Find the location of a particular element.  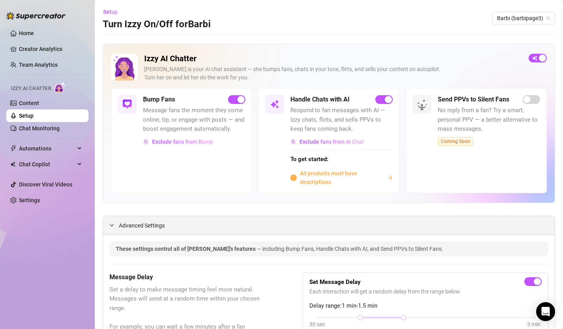

h3: Turn Izzy On/Off for Barbi is located at coordinates (157, 25).